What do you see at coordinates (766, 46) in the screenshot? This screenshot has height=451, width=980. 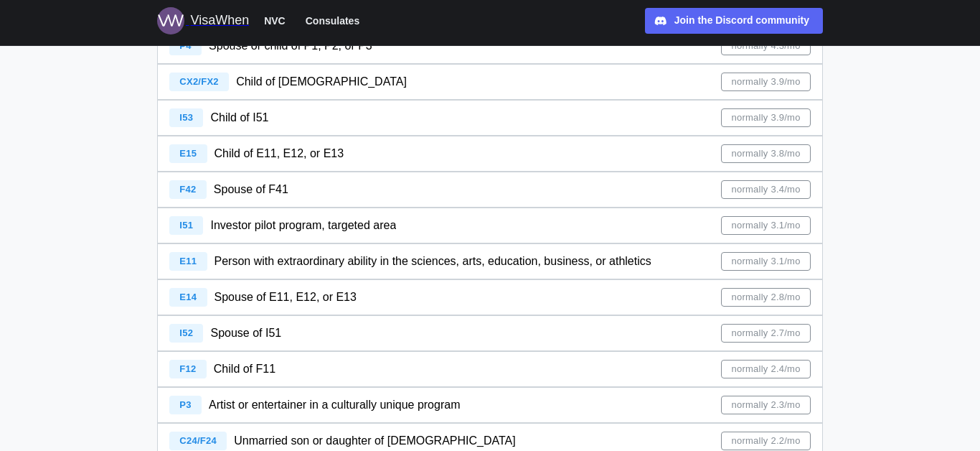 I see `span: normally 4.3/mo` at bounding box center [766, 46].